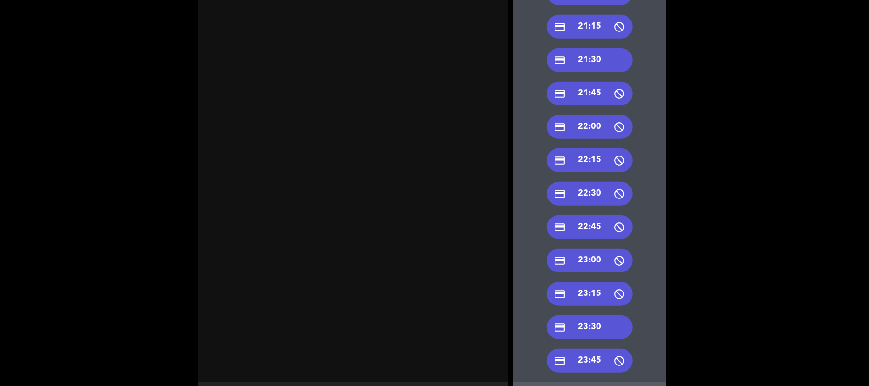 The height and width of the screenshot is (386, 869). Describe the element at coordinates (590, 327) in the screenshot. I see `div: 23:30` at that location.